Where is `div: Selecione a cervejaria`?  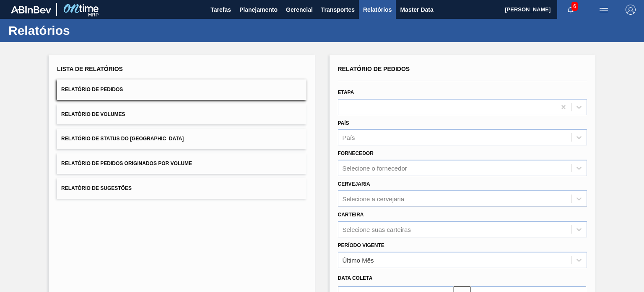 div: Selecione a cervejaria is located at coordinates (374, 198).